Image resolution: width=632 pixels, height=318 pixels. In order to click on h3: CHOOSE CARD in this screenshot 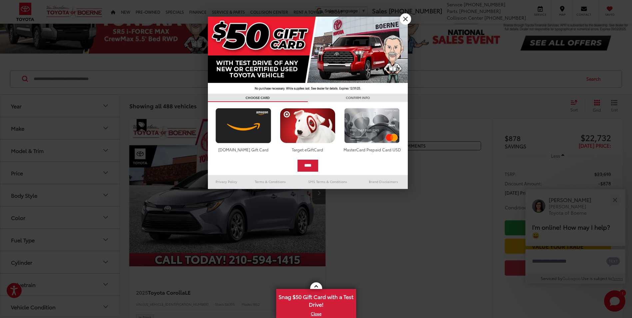, I will do `click(258, 98)`.